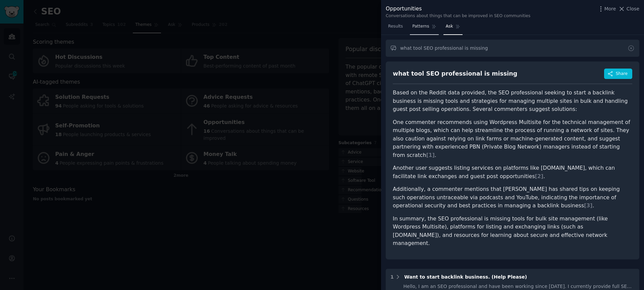 The height and width of the screenshot is (290, 644). What do you see at coordinates (621, 74) in the screenshot?
I see `span: Share` at bounding box center [621, 74].